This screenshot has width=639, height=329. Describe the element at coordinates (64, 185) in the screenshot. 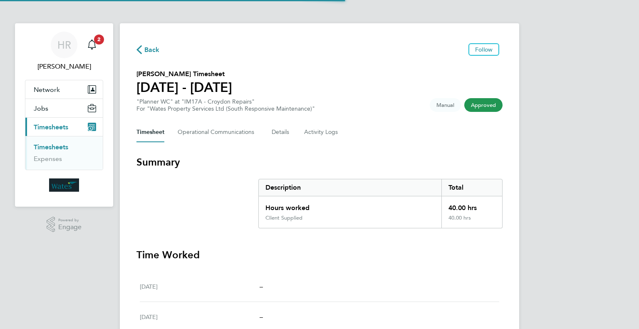

I see `a: Go to home page` at that location.